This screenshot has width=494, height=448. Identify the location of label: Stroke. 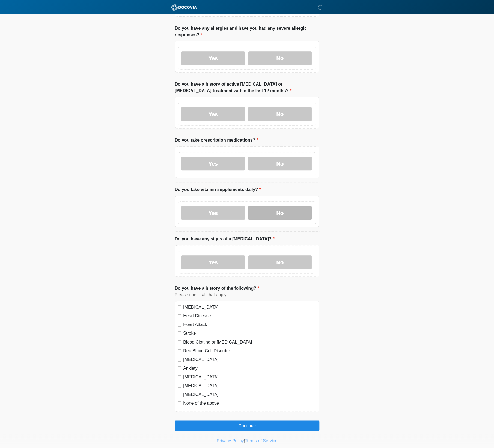
(250, 334).